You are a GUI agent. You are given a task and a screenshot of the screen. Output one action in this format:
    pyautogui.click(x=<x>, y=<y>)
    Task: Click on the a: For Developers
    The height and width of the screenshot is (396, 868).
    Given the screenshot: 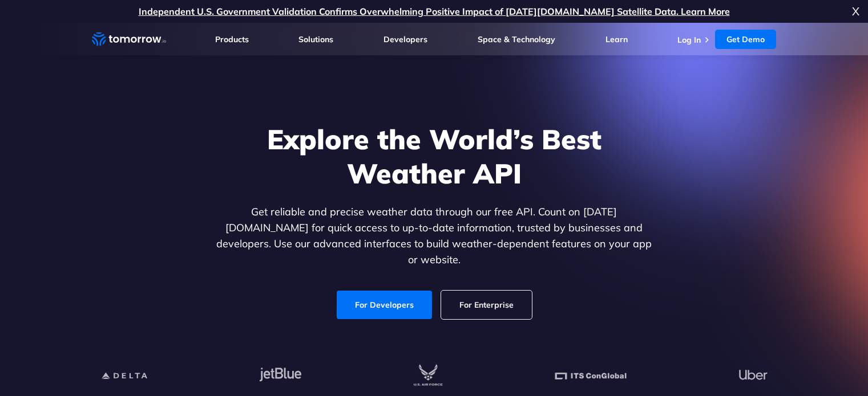 What is the action you would take?
    pyautogui.click(x=384, y=305)
    